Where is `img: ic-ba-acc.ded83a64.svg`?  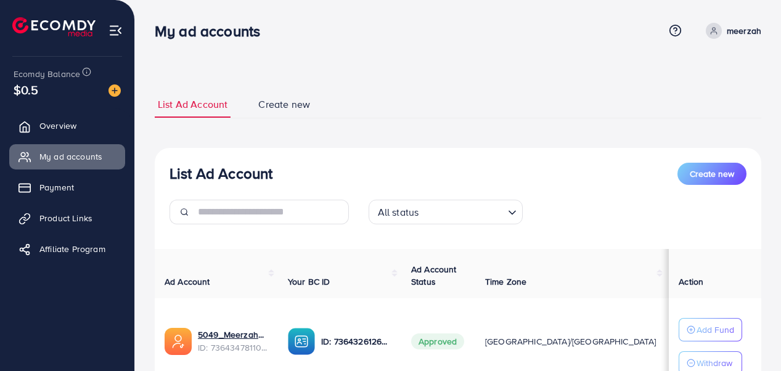
img: ic-ba-acc.ded83a64.svg is located at coordinates (302, 342).